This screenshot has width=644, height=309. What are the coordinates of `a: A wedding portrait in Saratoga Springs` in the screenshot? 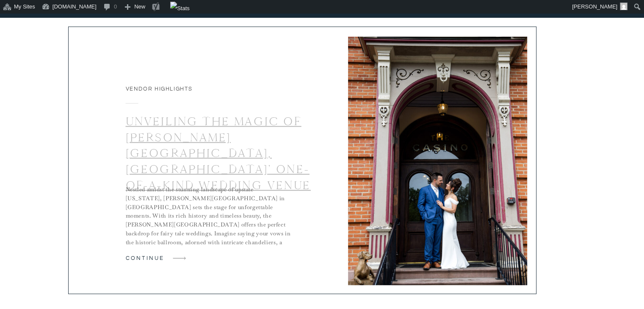 It's located at (437, 161).